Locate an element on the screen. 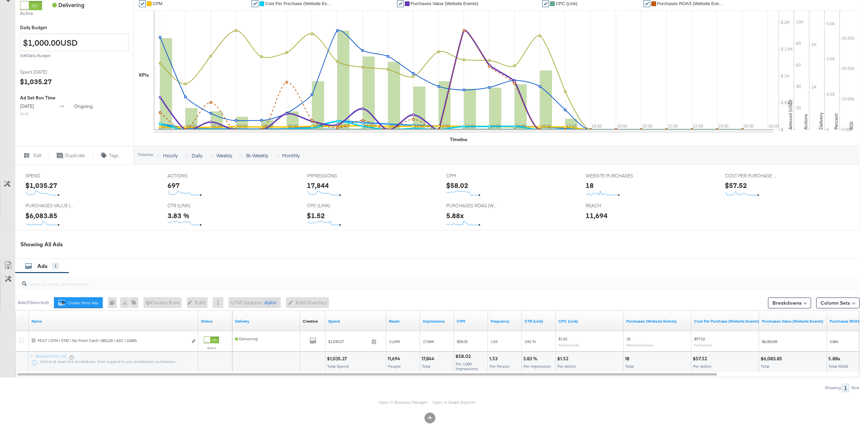 This screenshot has height=439, width=868. text: ROI is located at coordinates (852, 126).